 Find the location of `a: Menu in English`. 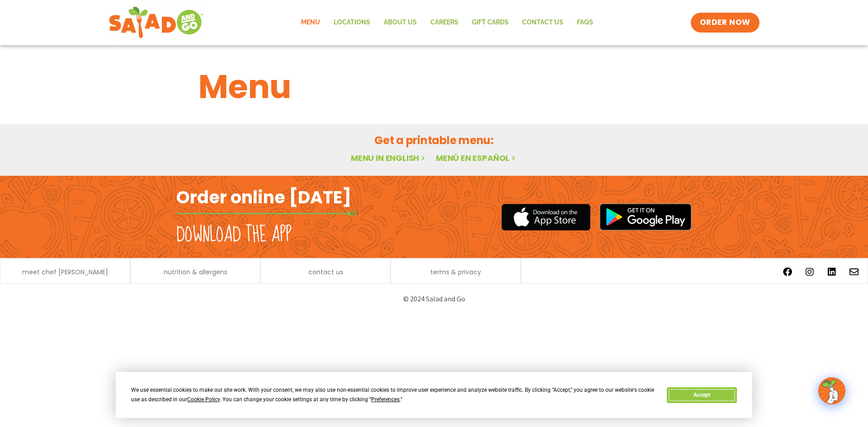

a: Menu in English is located at coordinates (389, 158).